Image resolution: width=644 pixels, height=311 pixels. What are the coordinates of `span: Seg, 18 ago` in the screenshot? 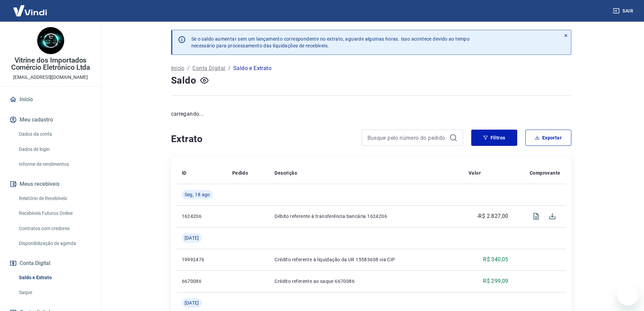 It's located at (198, 195).